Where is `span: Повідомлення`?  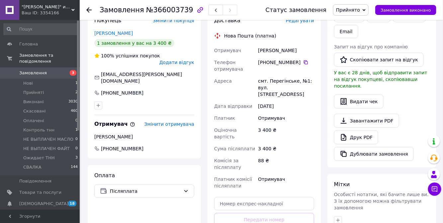
span: Повідомлення is located at coordinates (35, 181).